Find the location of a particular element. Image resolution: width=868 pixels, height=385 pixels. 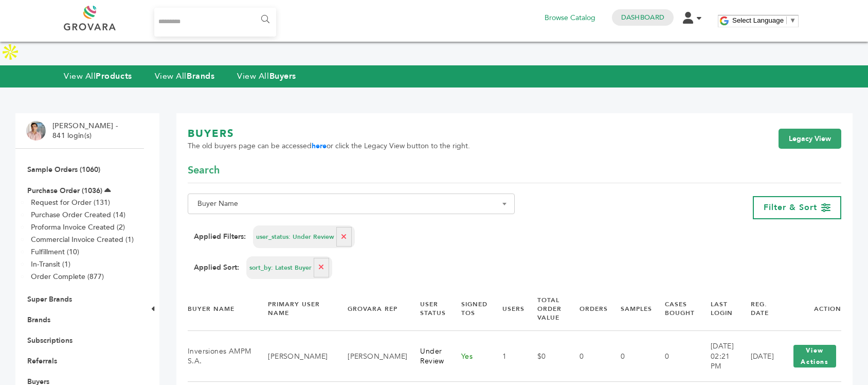

a: Purchase Order (1036) is located at coordinates (65, 191).